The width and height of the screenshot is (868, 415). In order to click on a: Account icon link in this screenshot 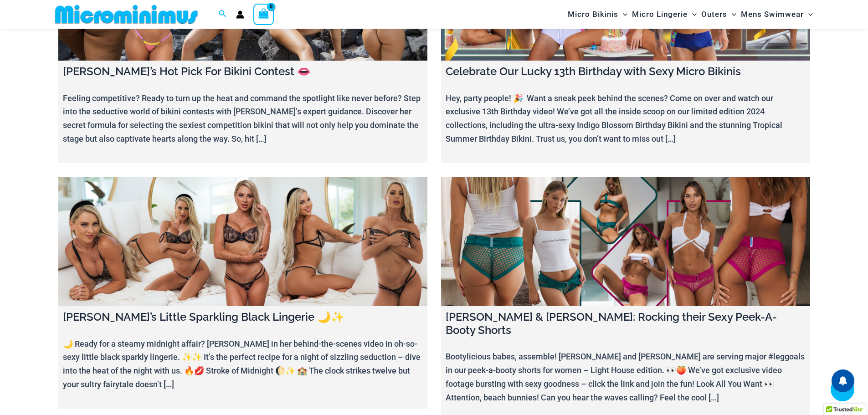, I will do `click(240, 15)`.